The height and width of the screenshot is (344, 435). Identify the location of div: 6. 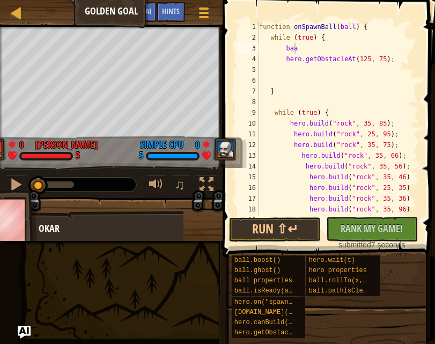
(248, 81).